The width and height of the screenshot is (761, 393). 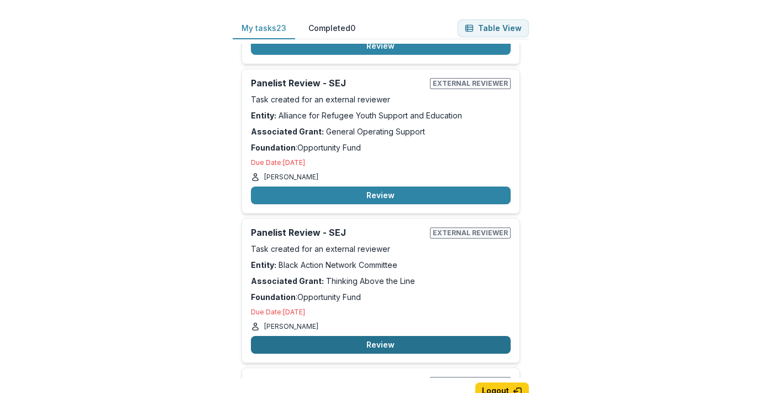 What do you see at coordinates (381, 264) in the screenshot?
I see `p: Black Action Network Committee` at bounding box center [381, 264].